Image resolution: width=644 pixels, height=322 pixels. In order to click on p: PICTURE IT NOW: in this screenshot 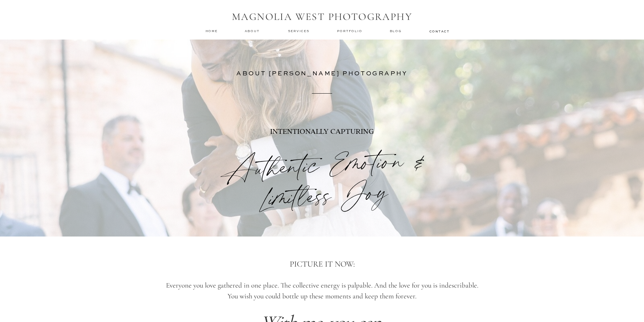, I will do `click(322, 264)`.